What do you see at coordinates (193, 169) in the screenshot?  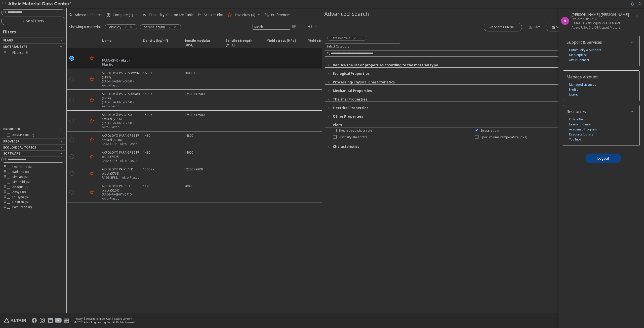 I see `div: 12500 / 9200` at bounding box center [193, 169].